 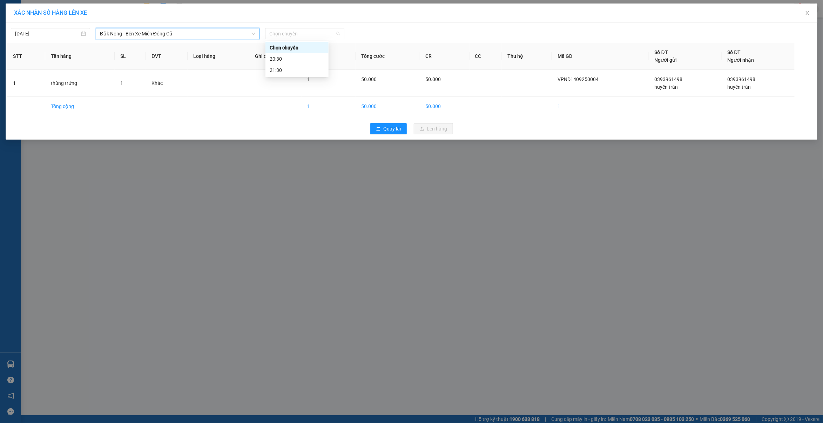 What do you see at coordinates (80, 106) in the screenshot?
I see `td: Tổng cộng` at bounding box center [80, 106].